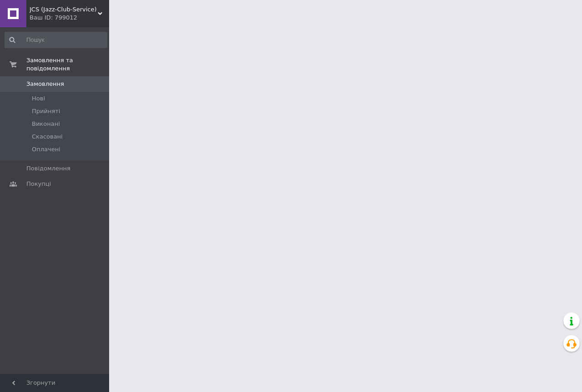  I want to click on div: Ваш ID: 799012, so click(69, 18).